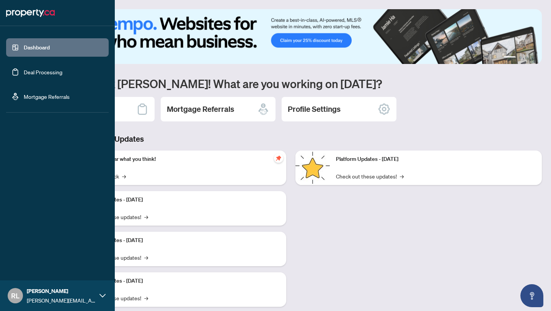  I want to click on a: Dashboard, so click(37, 47).